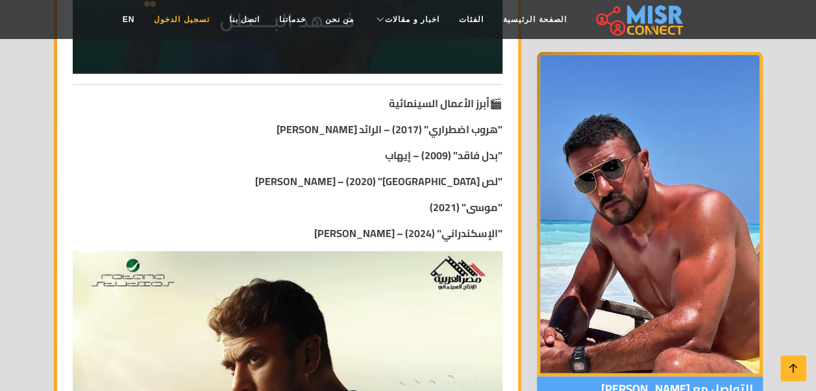 Image resolution: width=816 pixels, height=391 pixels. I want to click on strong: أبرز الأعمال السينمائية, so click(439, 103).